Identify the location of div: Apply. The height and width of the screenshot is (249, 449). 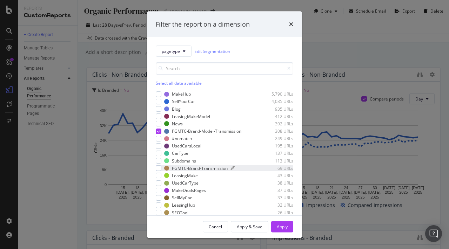
(282, 227).